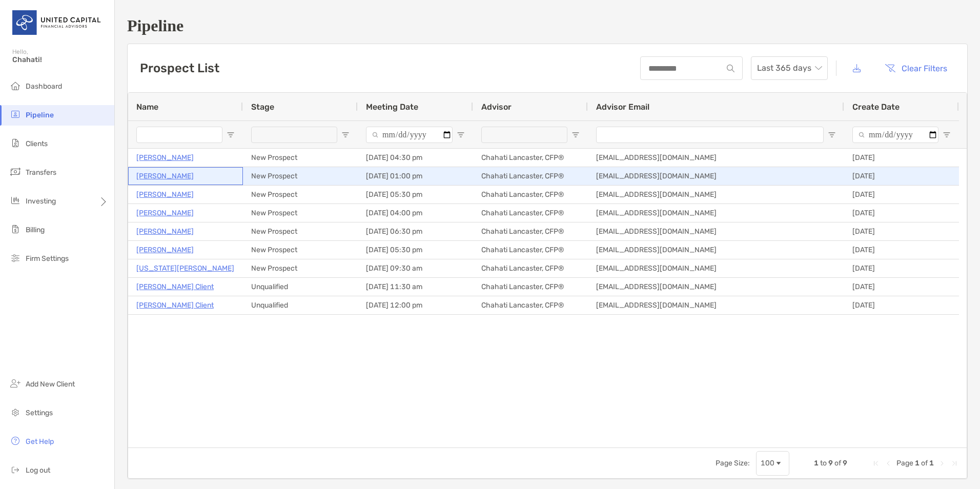  Describe the element at coordinates (915, 68) in the screenshot. I see `button: Clear Filters` at that location.